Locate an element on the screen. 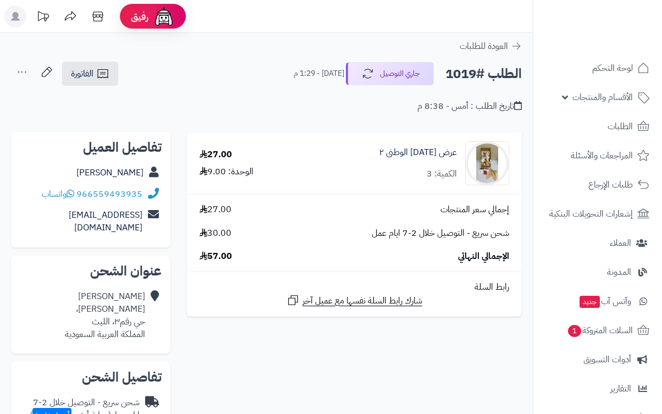 Image resolution: width=662 pixels, height=414 pixels. a: شارك رابط السلة نفسها مع عميل آخر is located at coordinates (354, 300).